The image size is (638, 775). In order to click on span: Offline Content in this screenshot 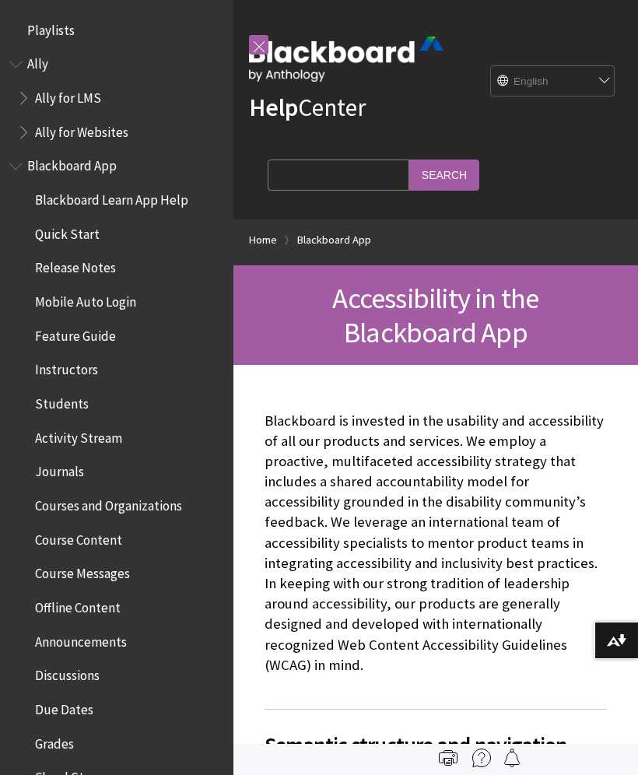, I will do `click(78, 604)`.